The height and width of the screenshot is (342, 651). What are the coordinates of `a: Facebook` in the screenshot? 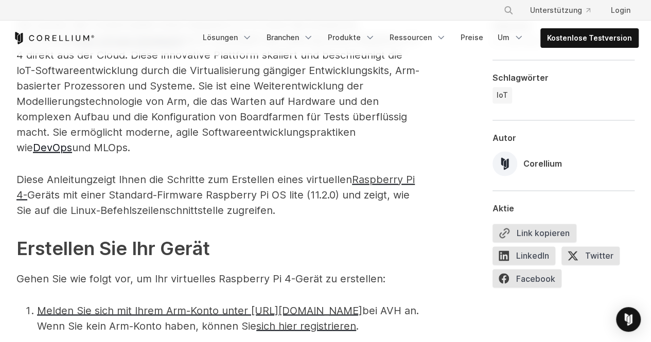 It's located at (530, 280).